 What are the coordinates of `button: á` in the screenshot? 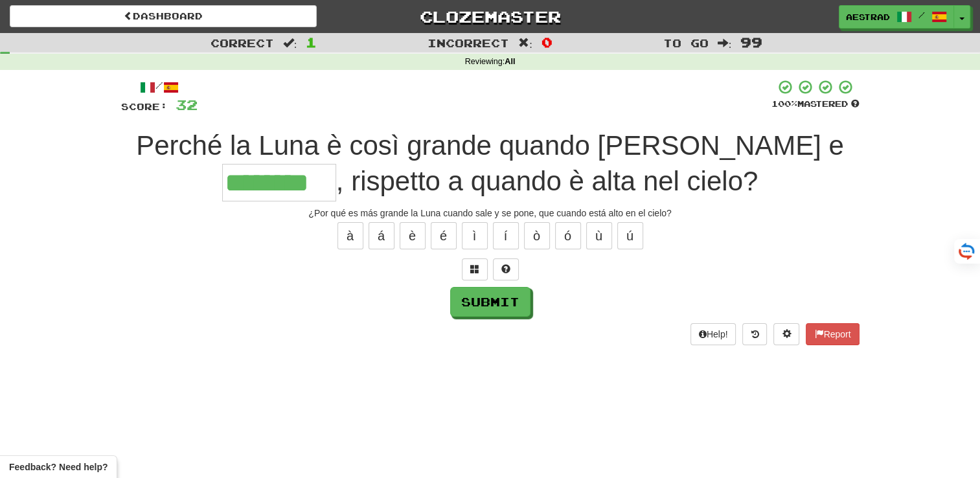 It's located at (382, 235).